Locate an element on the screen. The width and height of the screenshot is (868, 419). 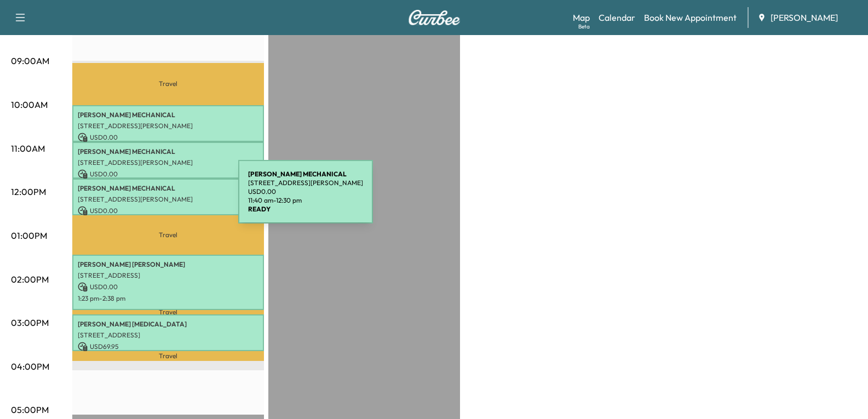
p: 02:00PM is located at coordinates (29, 279).